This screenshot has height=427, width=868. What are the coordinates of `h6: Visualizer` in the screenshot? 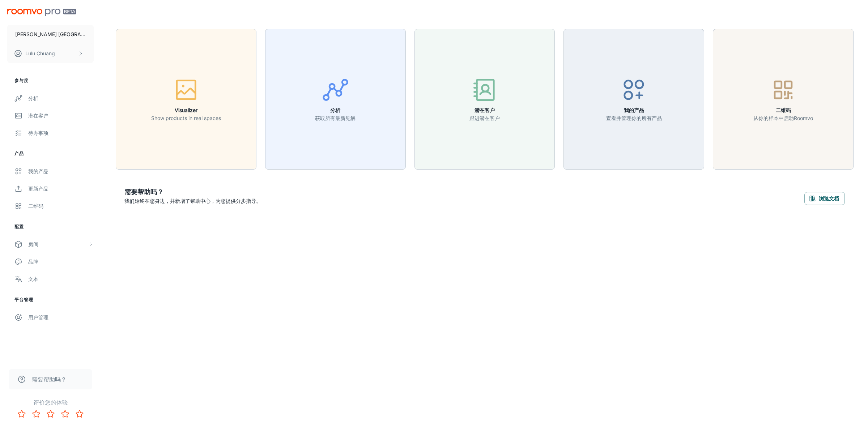 It's located at (186, 110).